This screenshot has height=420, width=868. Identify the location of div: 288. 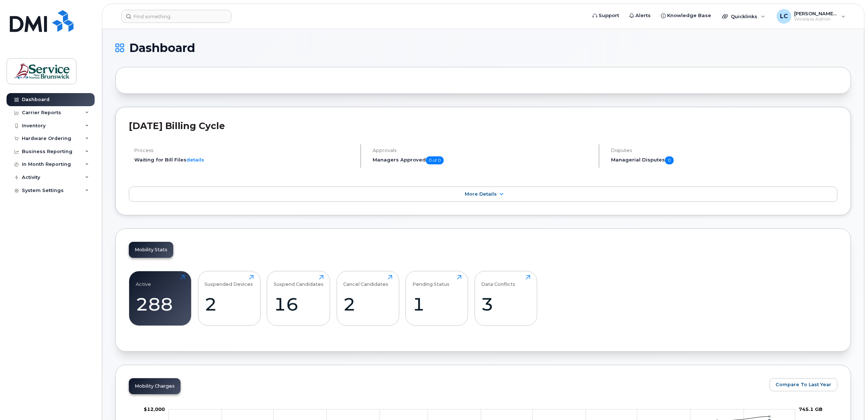
(160, 305).